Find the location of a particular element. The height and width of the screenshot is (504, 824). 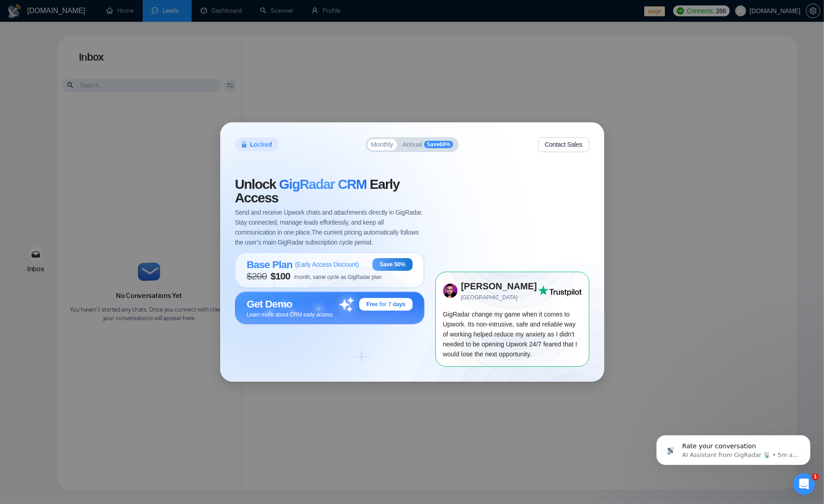

span: /month, same cycle as GigRadar plan is located at coordinates (338, 277).